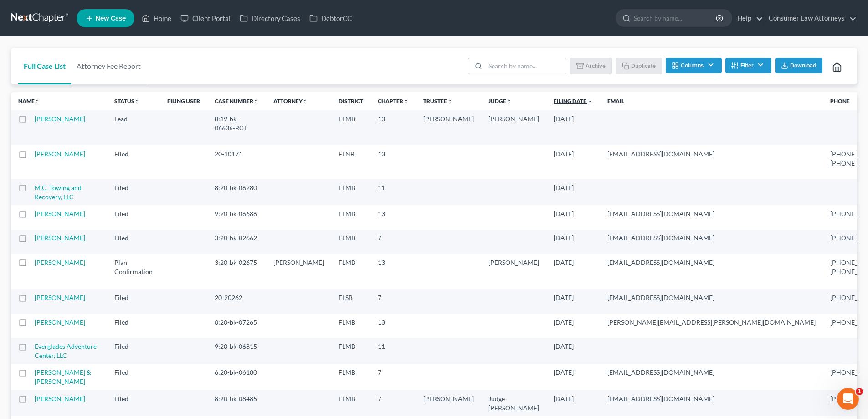  What do you see at coordinates (45, 66) in the screenshot?
I see `a: Full Case List` at bounding box center [45, 66].